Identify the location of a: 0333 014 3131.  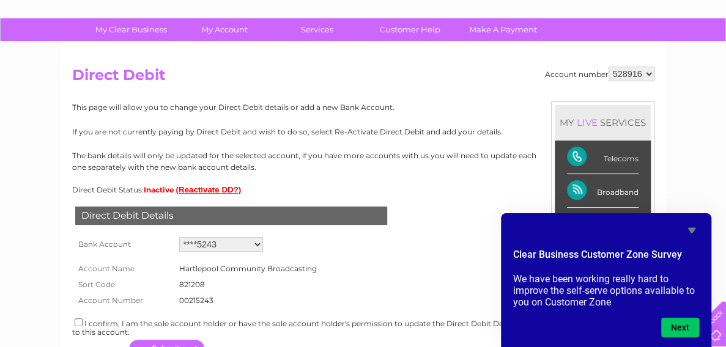
(538, 13).